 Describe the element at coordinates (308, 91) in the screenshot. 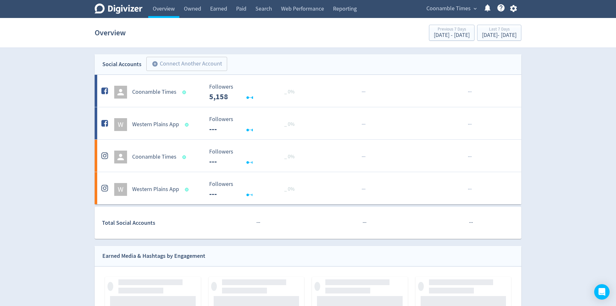

I see `a: Coonamble Times Followers --- _ 0% Followers 5,158 ······` at that location.